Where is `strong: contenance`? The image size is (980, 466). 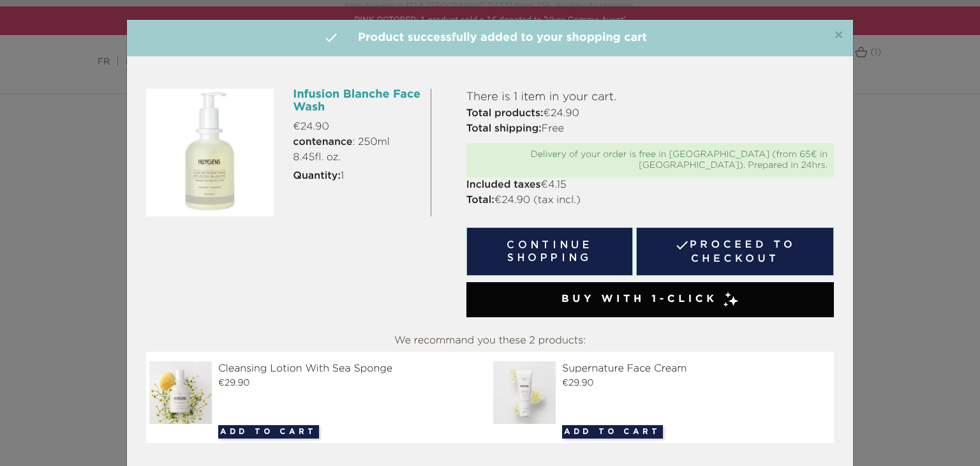 strong: contenance is located at coordinates (322, 142).